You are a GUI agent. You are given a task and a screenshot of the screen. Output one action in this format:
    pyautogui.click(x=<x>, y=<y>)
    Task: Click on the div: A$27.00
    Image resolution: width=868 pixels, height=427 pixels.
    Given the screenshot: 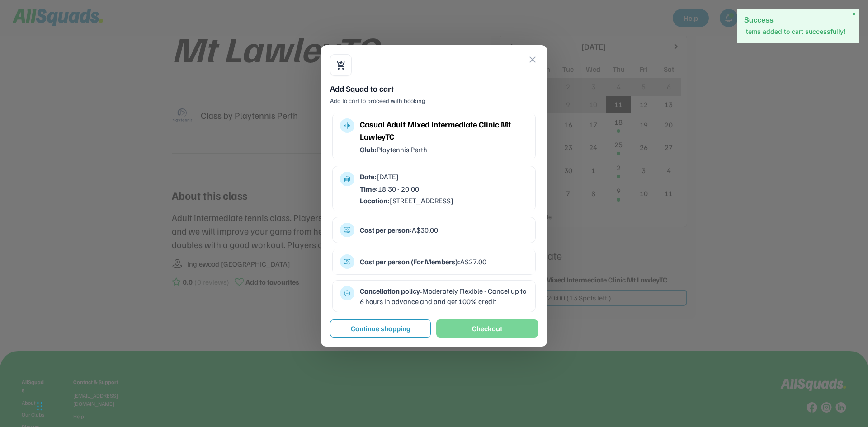 What is the action you would take?
    pyautogui.click(x=444, y=262)
    